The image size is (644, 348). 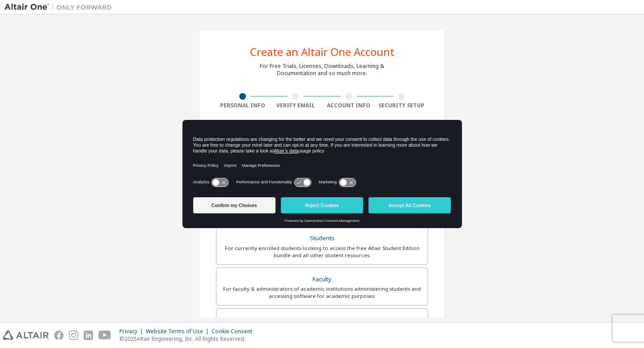 I want to click on img: facebook.svg, so click(x=59, y=335).